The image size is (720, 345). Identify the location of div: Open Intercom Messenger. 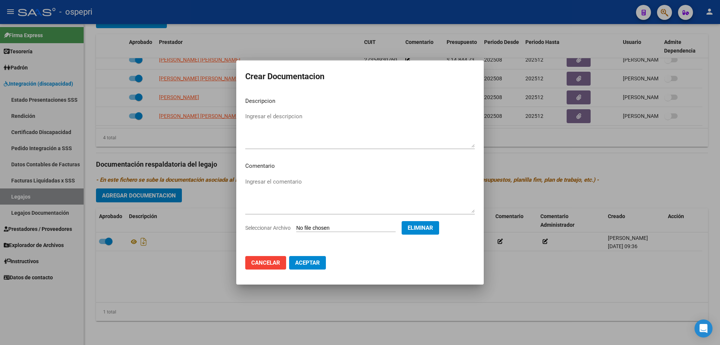
(704, 328).